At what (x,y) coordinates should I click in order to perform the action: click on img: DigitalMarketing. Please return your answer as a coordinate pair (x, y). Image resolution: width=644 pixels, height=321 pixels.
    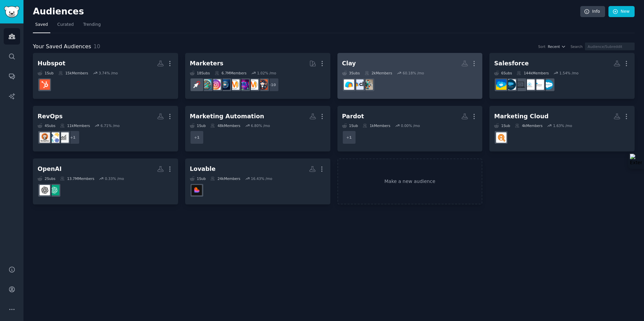
    Looking at the image, I should click on (234, 85).